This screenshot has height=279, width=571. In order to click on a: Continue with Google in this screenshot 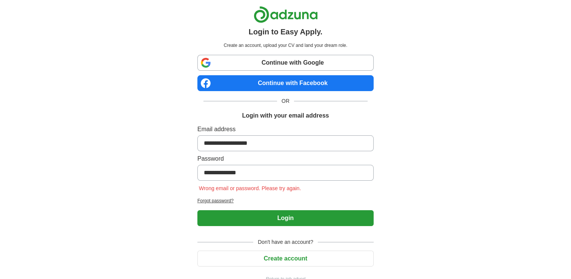, I will do `click(285, 63)`.